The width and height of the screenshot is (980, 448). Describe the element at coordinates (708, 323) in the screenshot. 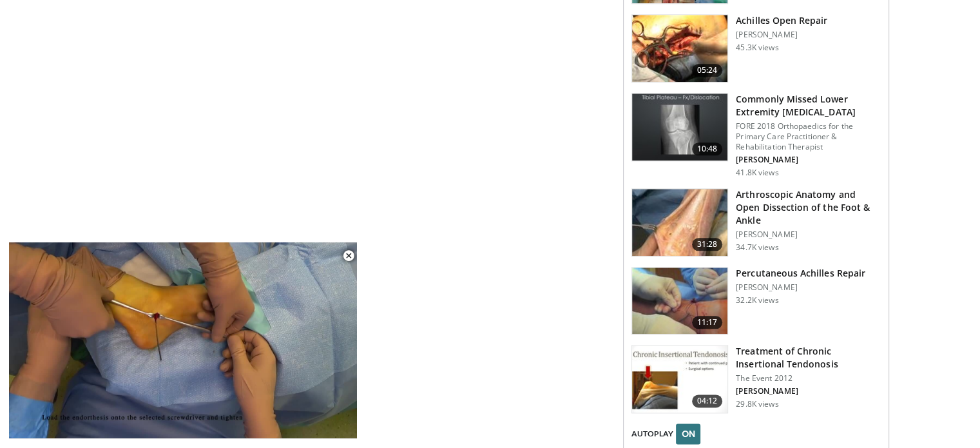

I see `span: 11:17` at that location.